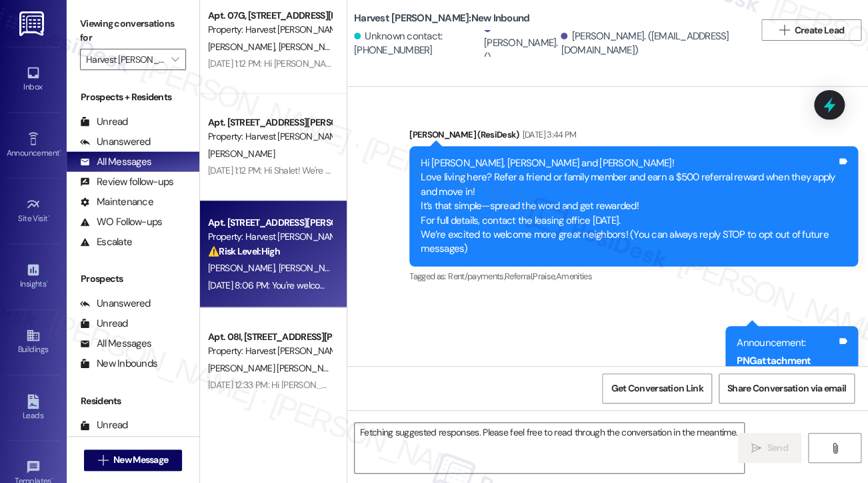 This screenshot has width=868, height=483. What do you see at coordinates (574, 276) in the screenshot?
I see `span: Amenities` at bounding box center [574, 276].